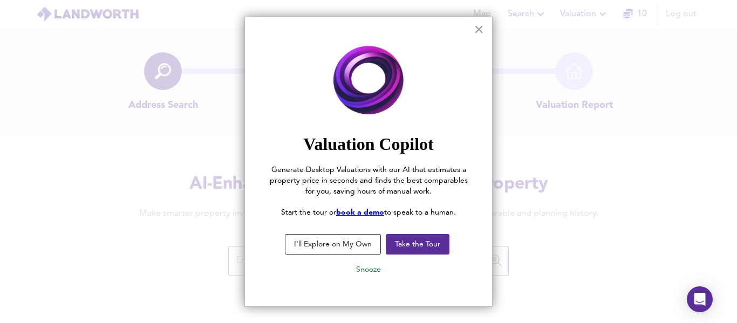 Image resolution: width=737 pixels, height=323 pixels. I want to click on button: Snooze, so click(368, 270).